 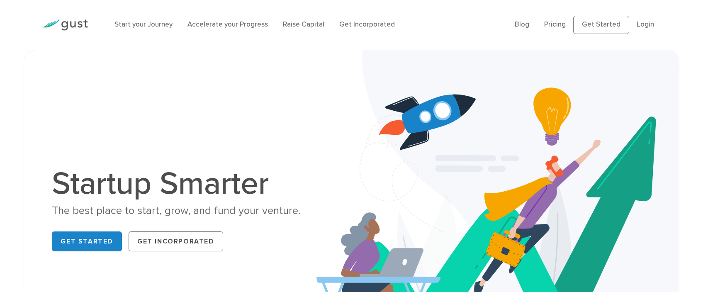 I want to click on a: Login, so click(x=645, y=24).